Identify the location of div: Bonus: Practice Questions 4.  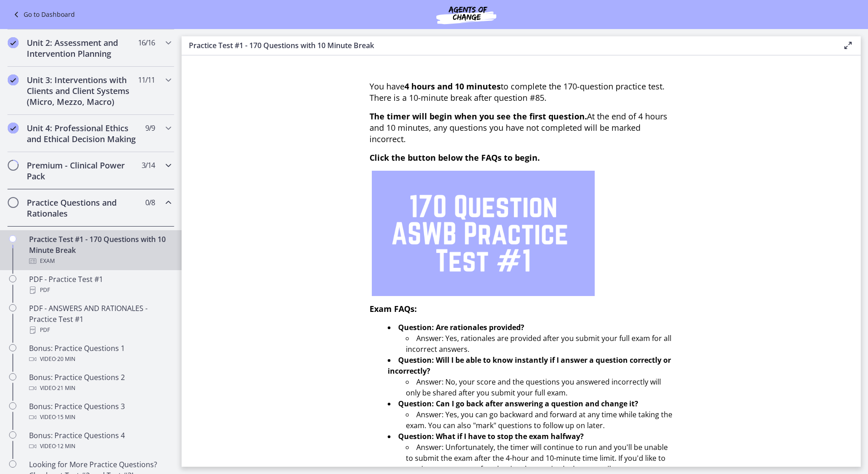
(100, 441).